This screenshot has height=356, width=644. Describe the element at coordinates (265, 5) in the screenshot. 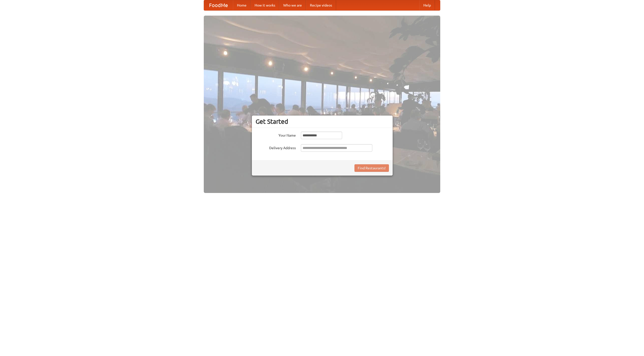

I see `a: How it works` at that location.